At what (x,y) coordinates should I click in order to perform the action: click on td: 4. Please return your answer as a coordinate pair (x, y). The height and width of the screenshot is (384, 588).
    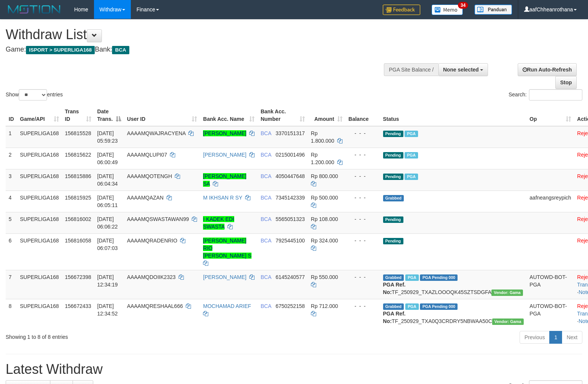
    Looking at the image, I should click on (12, 201).